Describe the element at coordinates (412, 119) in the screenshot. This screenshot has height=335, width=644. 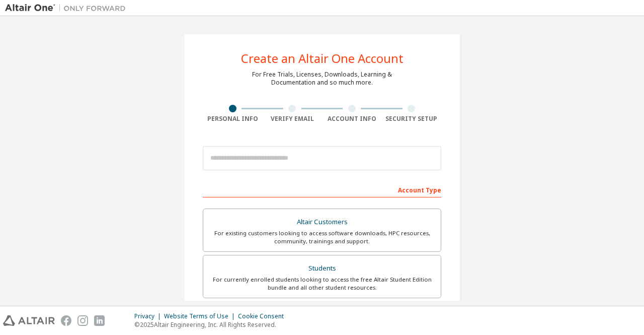
I see `div: Security Setup` at that location.